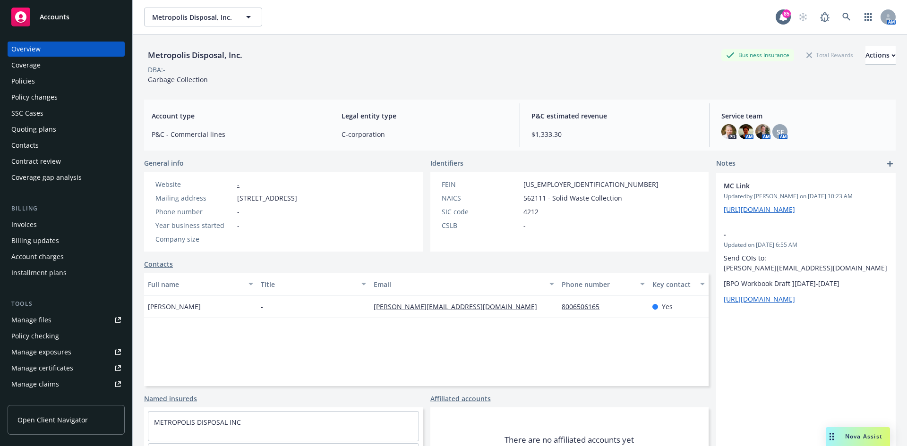 The height and width of the screenshot is (446, 907). What do you see at coordinates (66, 209) in the screenshot?
I see `div: Billing` at bounding box center [66, 209].